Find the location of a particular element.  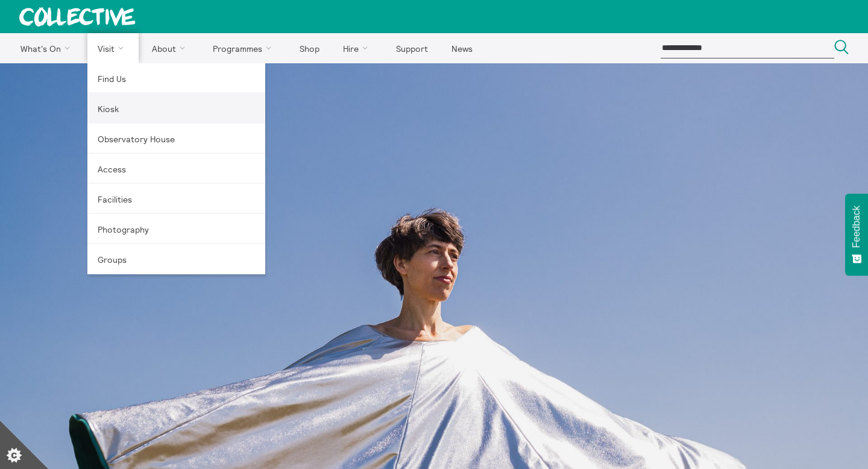

a: Access is located at coordinates (176, 169).